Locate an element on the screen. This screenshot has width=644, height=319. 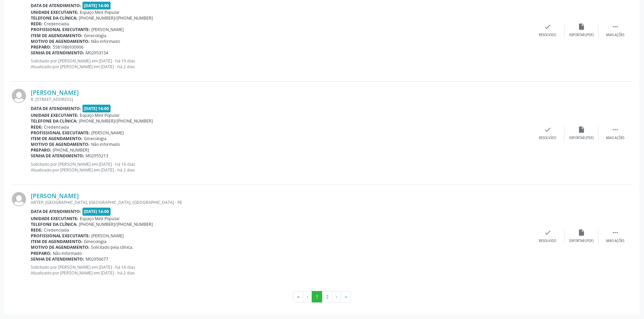
ul: Pagination is located at coordinates (322, 297).